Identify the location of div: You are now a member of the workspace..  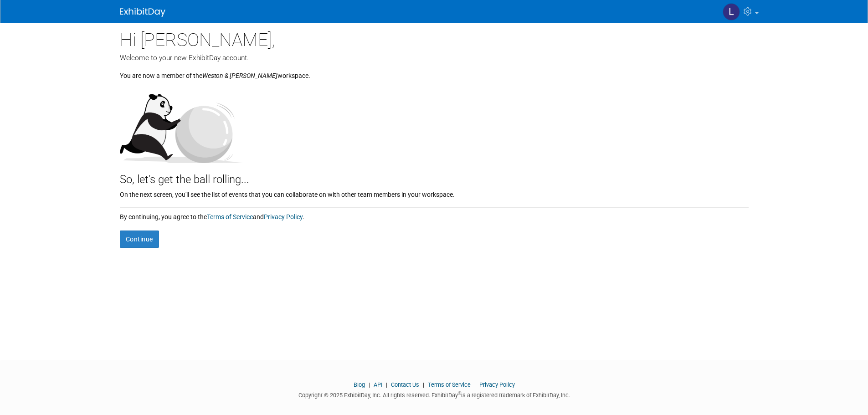
(434, 71).